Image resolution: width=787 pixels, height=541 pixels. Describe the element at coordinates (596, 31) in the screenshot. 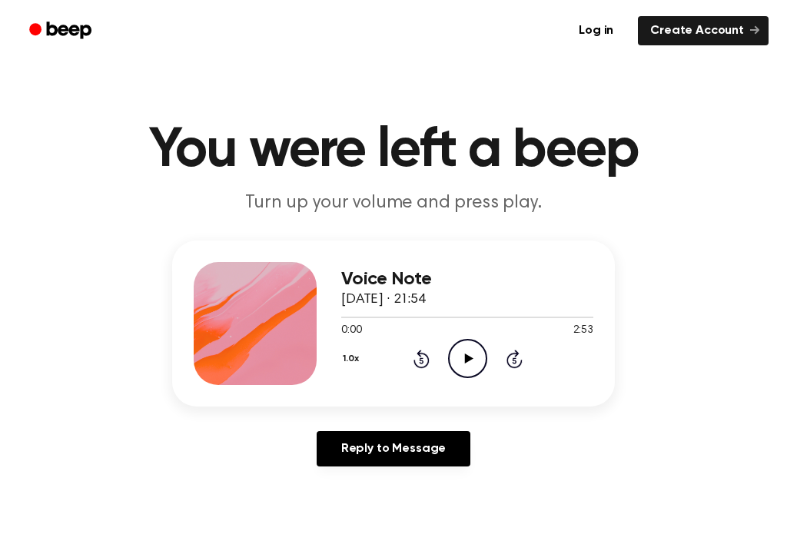

I see `a: Log in` at that location.